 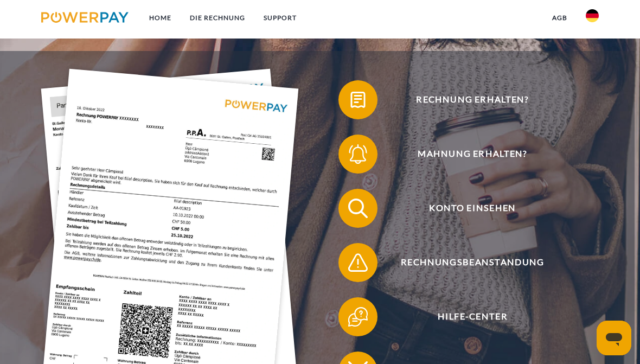 I want to click on a: DIE RECHNUNG, so click(x=218, y=18).